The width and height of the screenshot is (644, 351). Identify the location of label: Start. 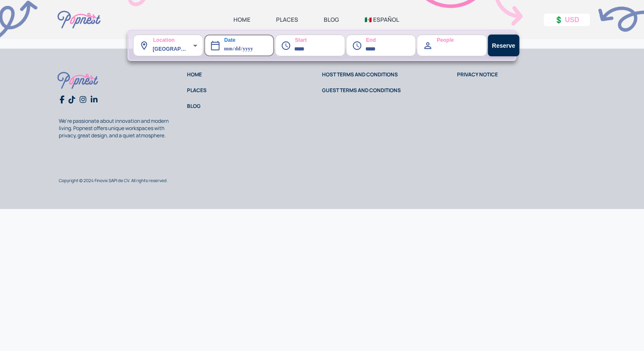
(293, 37).